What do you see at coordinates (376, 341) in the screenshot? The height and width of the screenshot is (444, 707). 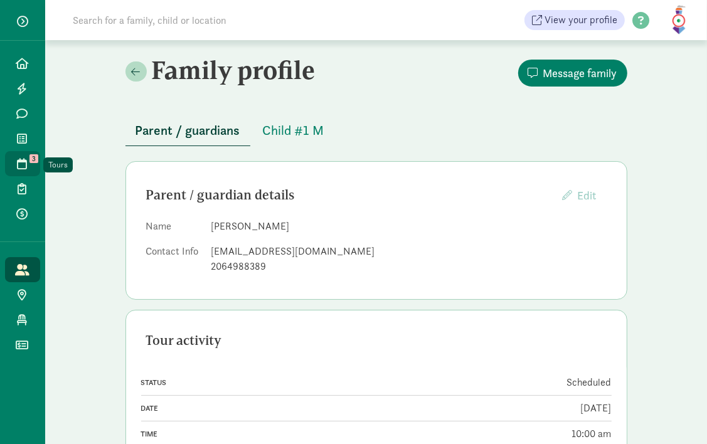 I see `div: Tour activity` at bounding box center [376, 341].